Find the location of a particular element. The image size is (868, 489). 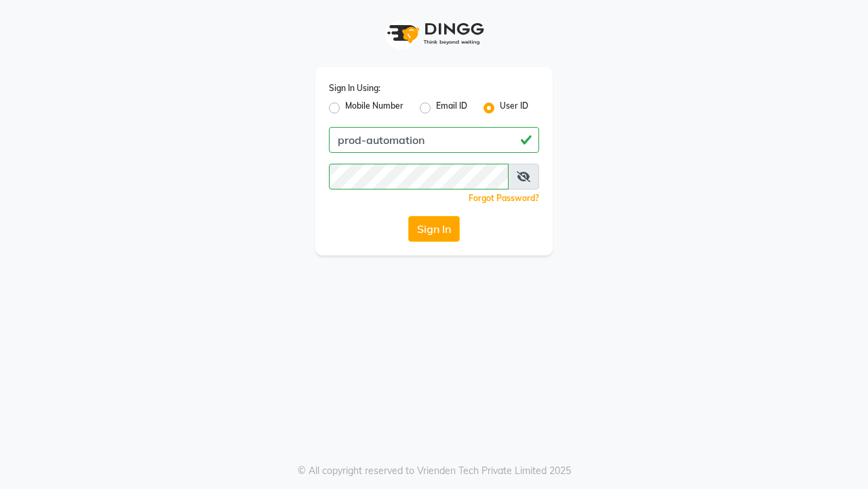

button: Sign In is located at coordinates (434, 229).